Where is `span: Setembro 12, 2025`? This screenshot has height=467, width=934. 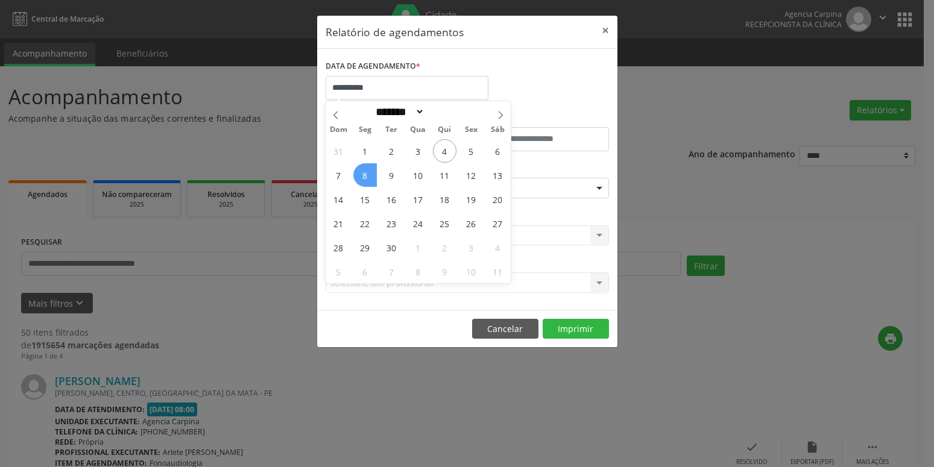
span: Setembro 12, 2025 is located at coordinates (471, 175).